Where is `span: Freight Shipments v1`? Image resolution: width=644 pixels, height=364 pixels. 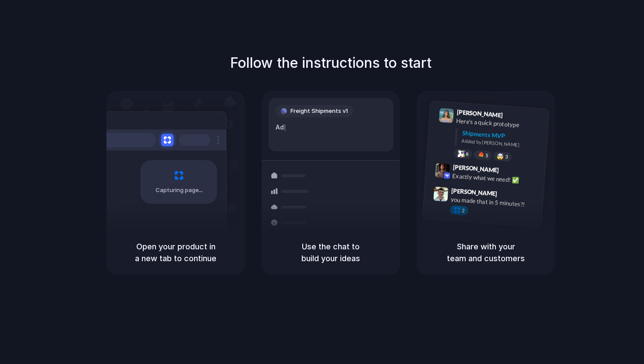
span: Freight Shipments v1 is located at coordinates (319, 111).